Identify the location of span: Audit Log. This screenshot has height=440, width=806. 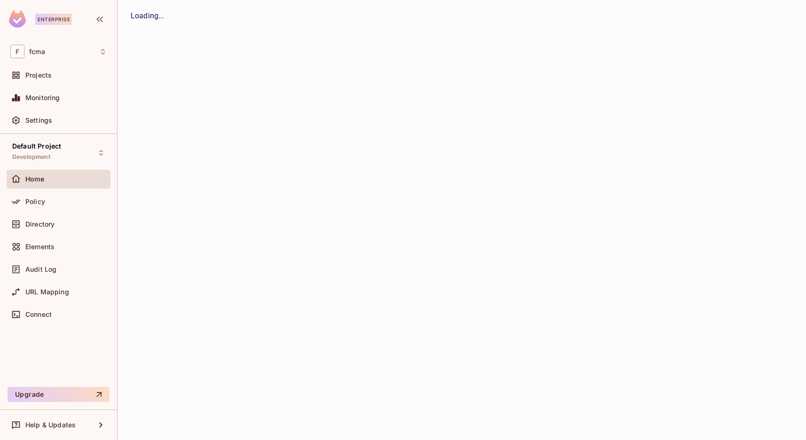
(41, 269).